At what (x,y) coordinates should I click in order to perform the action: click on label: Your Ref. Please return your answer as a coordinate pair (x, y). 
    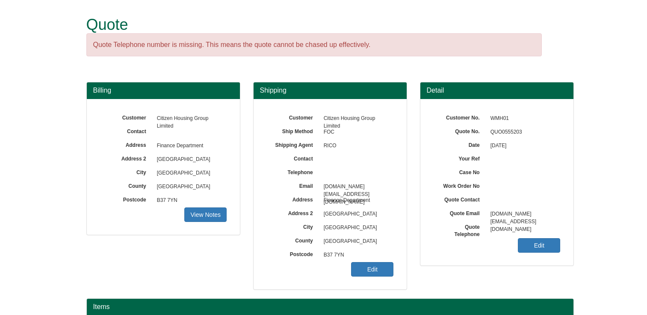
    Looking at the image, I should click on (460, 158).